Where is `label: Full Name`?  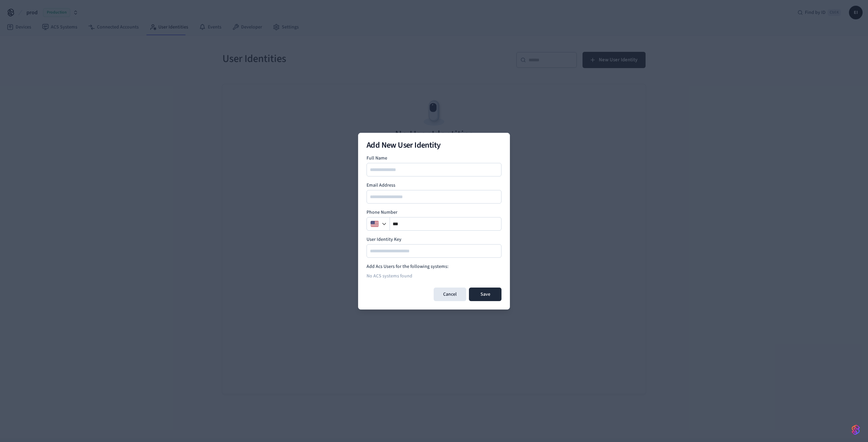 label: Full Name is located at coordinates (434, 158).